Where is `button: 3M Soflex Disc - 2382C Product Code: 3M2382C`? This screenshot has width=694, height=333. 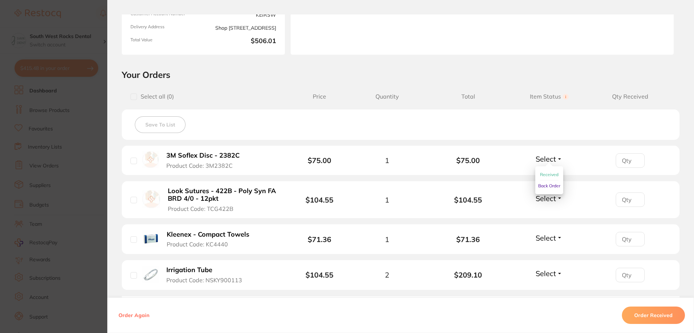 button: 3M Soflex Disc - 2382C Product Code: 3M2382C is located at coordinates (206, 160).